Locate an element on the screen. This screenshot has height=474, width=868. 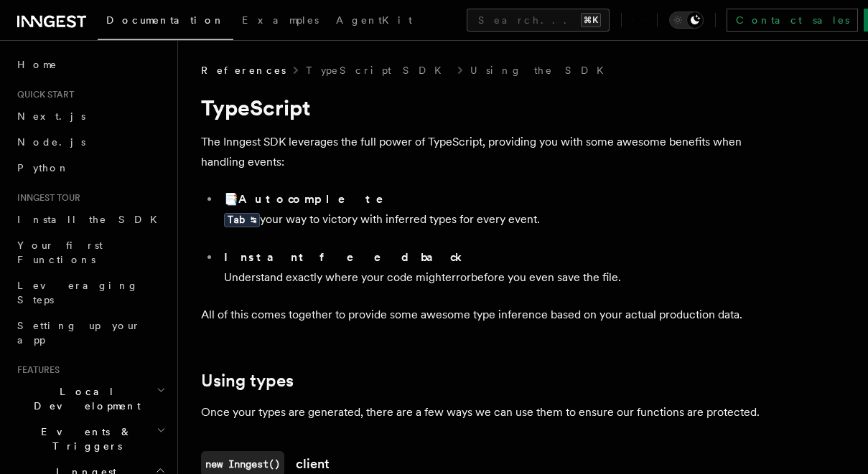
h1: TypeScript is located at coordinates (488, 107).